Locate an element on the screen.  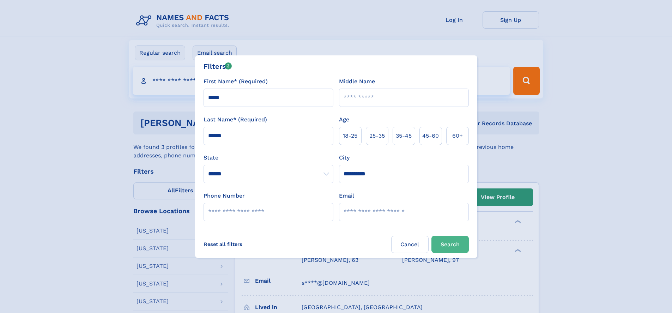
label: Middle Name is located at coordinates (357, 82).